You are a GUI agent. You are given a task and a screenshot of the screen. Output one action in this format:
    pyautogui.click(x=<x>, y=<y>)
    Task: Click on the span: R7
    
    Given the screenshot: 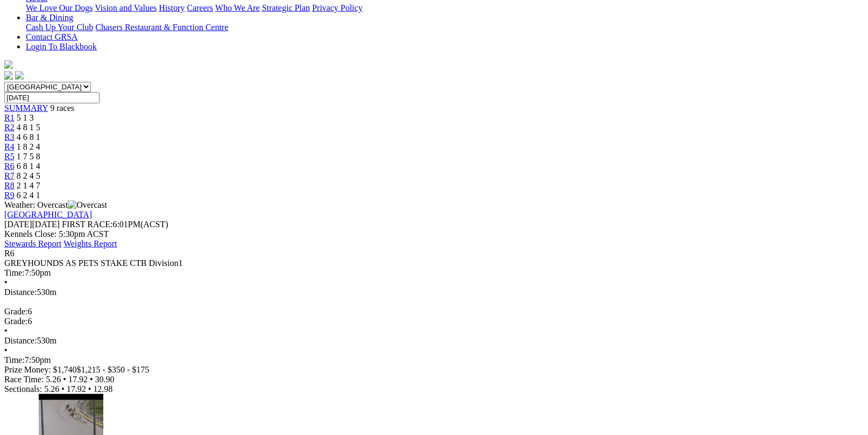 What is the action you would take?
    pyautogui.click(x=9, y=175)
    